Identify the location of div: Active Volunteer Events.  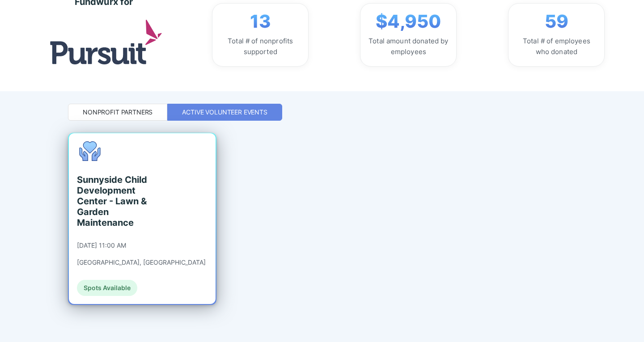
(225, 112).